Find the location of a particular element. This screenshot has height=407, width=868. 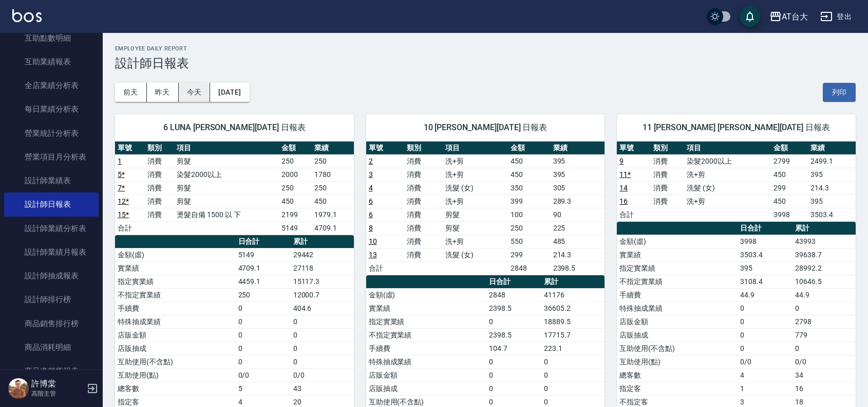

td: 225 is located at coordinates (578, 228).